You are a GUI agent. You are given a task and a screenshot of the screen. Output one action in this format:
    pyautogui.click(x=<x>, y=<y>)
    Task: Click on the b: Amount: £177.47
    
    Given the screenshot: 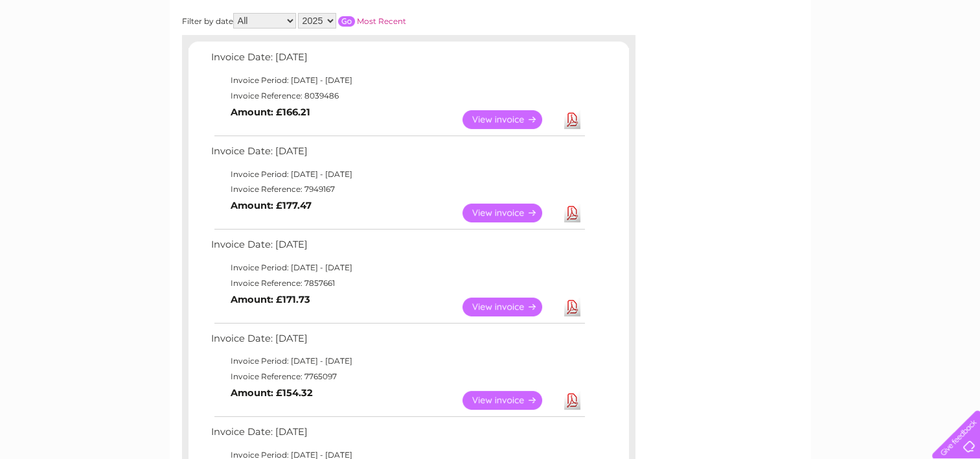 What is the action you would take?
    pyautogui.click(x=271, y=205)
    